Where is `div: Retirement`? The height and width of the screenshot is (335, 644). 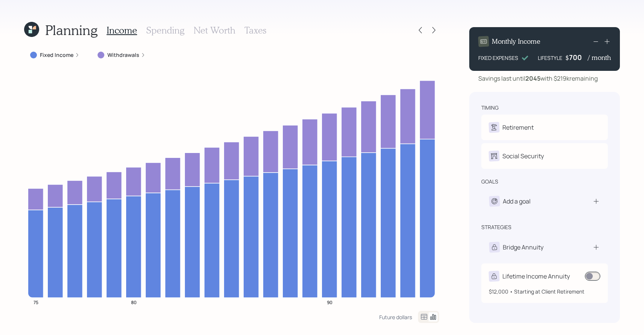
div: Retirement is located at coordinates (518, 128).